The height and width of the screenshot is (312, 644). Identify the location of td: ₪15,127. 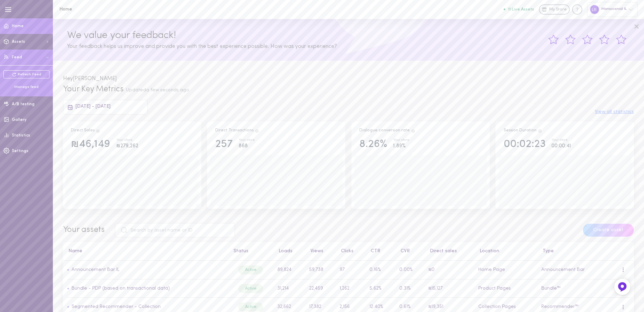
(450, 288).